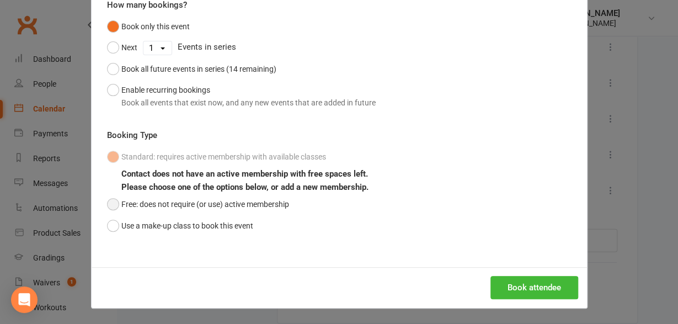 The image size is (678, 324). Describe the element at coordinates (248, 103) in the screenshot. I see `div: Book all events that exist now, and any new events that are added in future` at that location.